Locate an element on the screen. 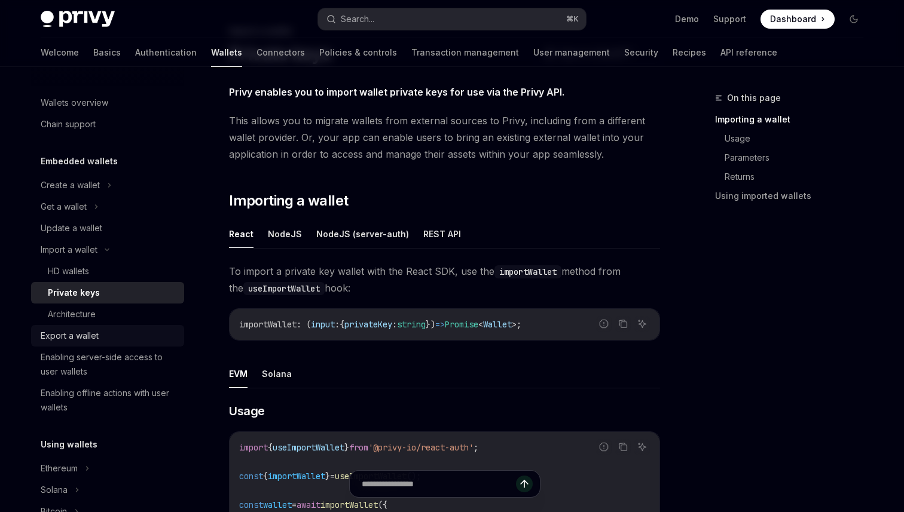 The width and height of the screenshot is (904, 512). a: User management is located at coordinates (572, 53).